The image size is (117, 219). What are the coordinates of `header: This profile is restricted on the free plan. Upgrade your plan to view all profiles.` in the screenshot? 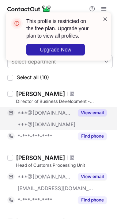 It's located at (60, 28).